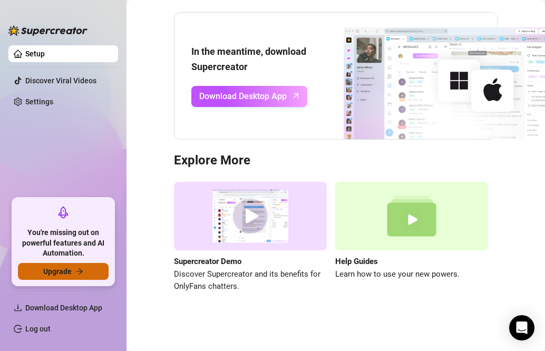 This screenshot has height=351, width=545. Describe the element at coordinates (296, 95) in the screenshot. I see `span: arrow-up` at that location.